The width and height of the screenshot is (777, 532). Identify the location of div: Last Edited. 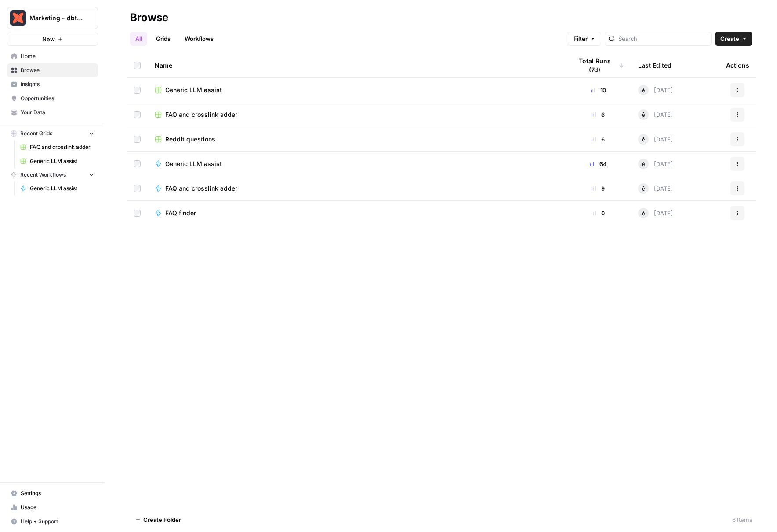
(655, 65).